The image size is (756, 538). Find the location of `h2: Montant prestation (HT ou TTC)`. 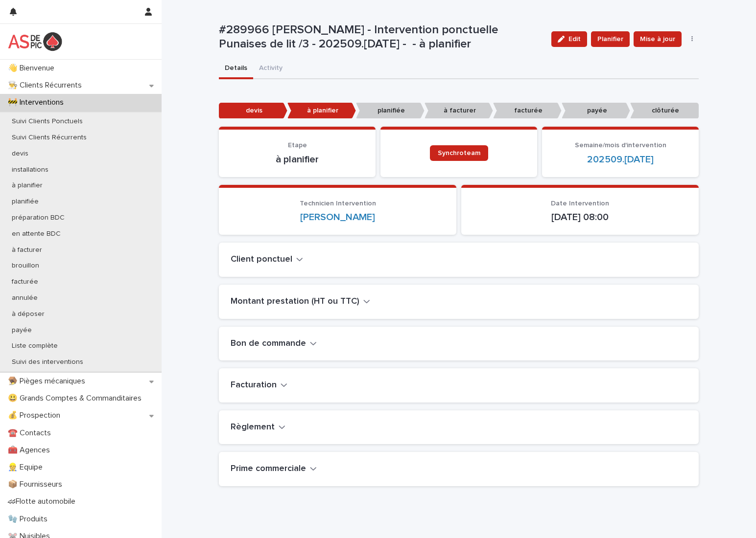

h2: Montant prestation (HT ou TTC) is located at coordinates (295, 302).